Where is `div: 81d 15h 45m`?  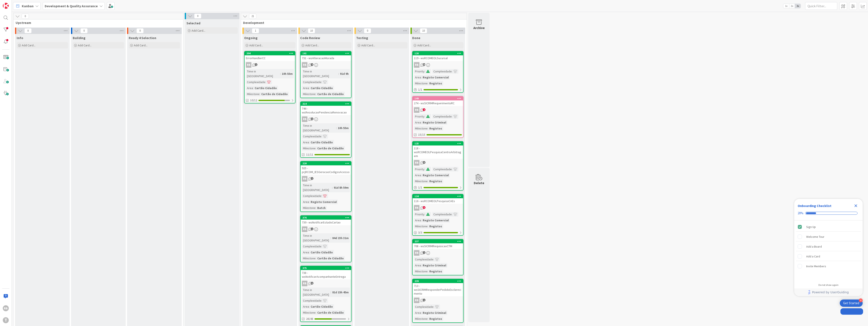
div: 81d 15h 45m is located at coordinates (341, 292).